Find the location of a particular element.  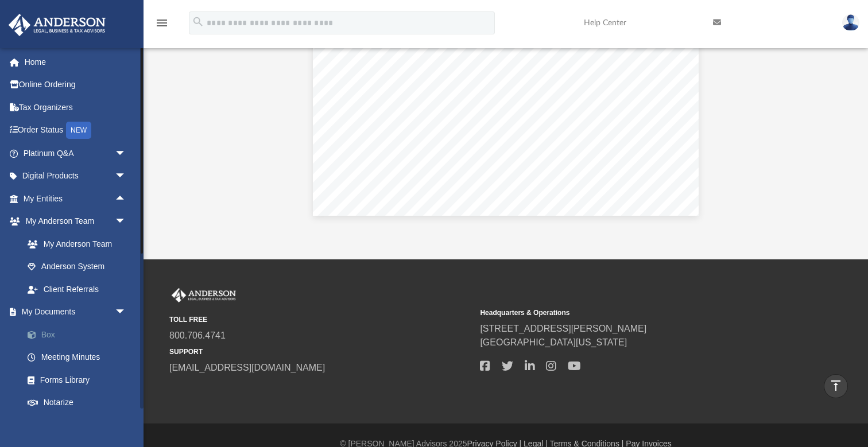

a: Notarize is located at coordinates (80, 403).